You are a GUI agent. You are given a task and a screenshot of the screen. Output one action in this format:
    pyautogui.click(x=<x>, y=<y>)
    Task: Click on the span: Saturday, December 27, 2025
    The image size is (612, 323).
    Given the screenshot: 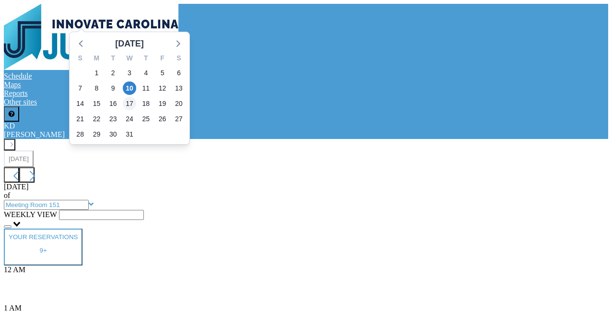 What is the action you would take?
    pyautogui.click(x=179, y=119)
    